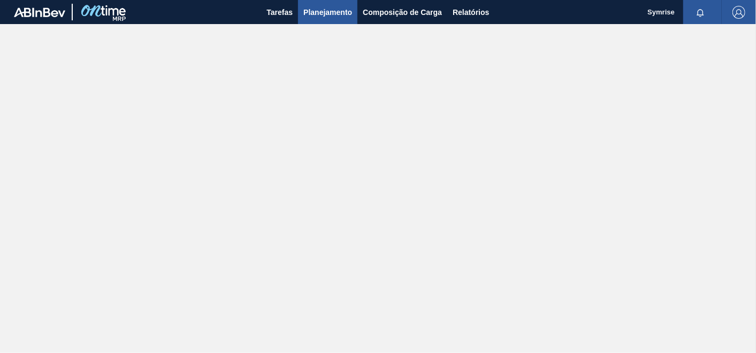  I want to click on span: Tarefas, so click(279, 12).